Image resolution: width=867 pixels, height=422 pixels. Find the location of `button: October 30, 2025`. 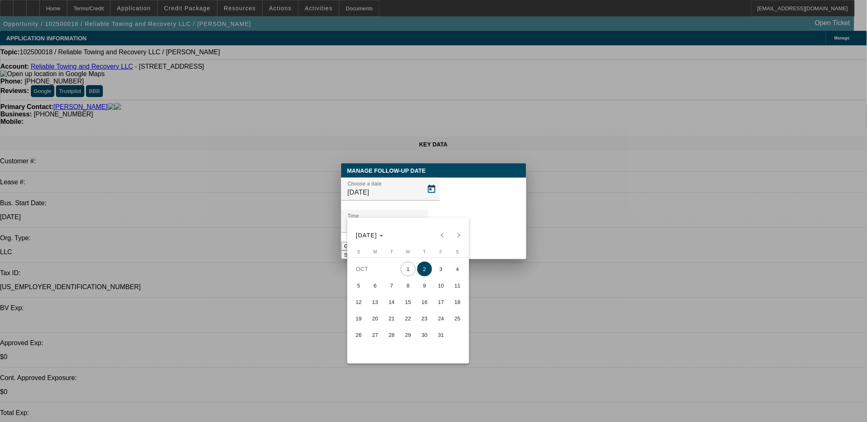

button: October 30, 2025 is located at coordinates (425, 335).